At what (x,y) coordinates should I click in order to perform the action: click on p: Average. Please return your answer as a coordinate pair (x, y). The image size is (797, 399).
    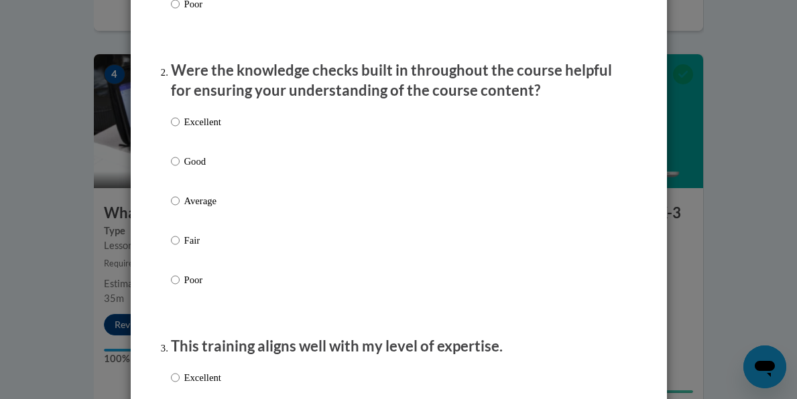
    Looking at the image, I should click on (202, 201).